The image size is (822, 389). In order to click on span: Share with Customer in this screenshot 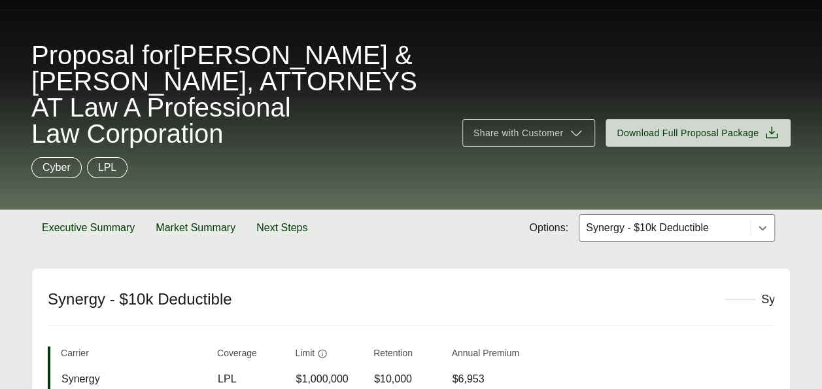, I will do `click(518, 133)`.